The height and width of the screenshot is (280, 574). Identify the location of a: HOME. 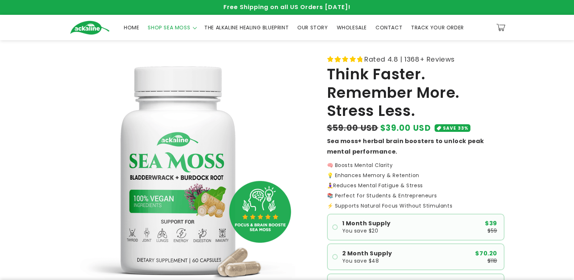
(131, 28).